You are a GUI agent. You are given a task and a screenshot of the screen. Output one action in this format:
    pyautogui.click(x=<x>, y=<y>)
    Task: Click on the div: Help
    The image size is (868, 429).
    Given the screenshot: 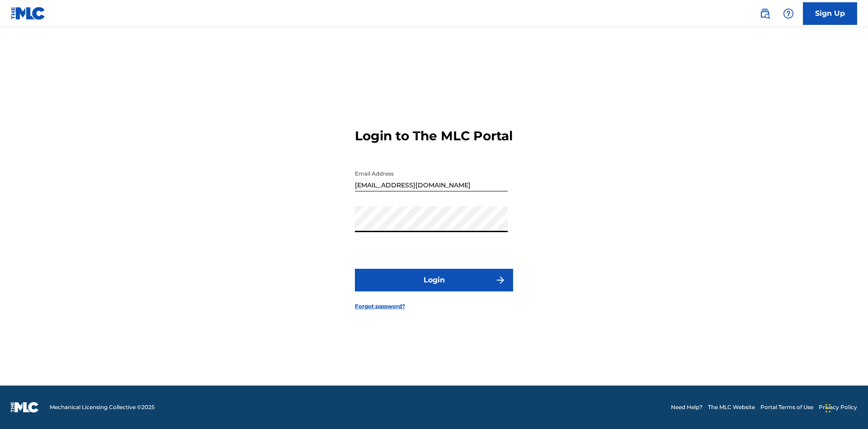 What is the action you would take?
    pyautogui.click(x=788, y=13)
    